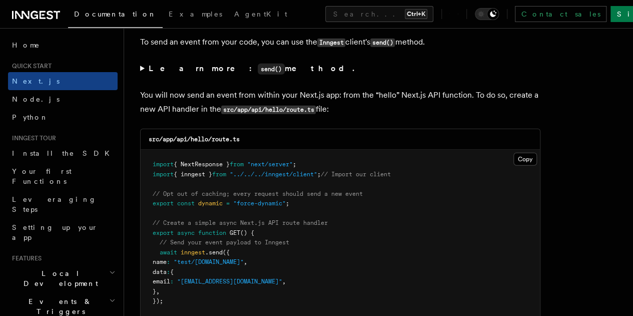  Describe the element at coordinates (63, 117) in the screenshot. I see `a: Python` at that location.